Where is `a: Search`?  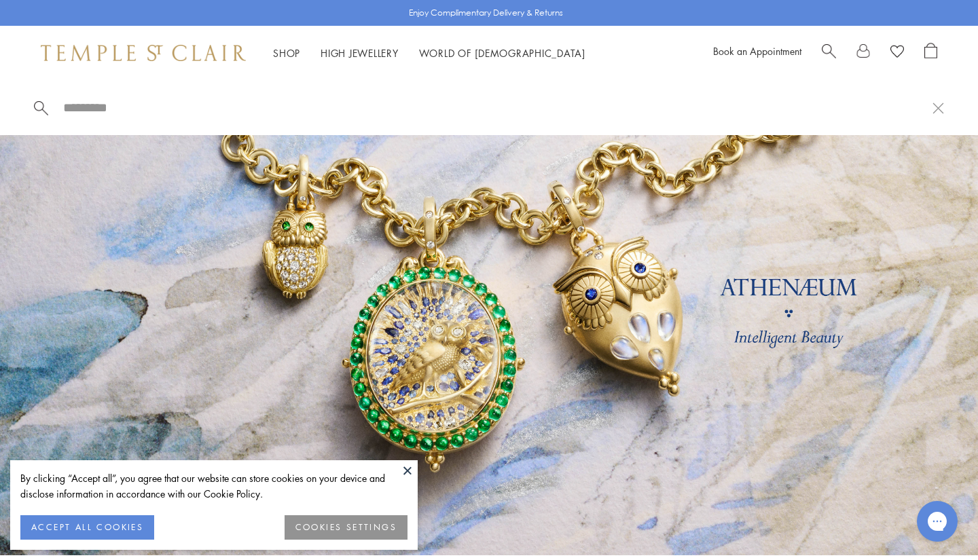 a: Search is located at coordinates (829, 53).